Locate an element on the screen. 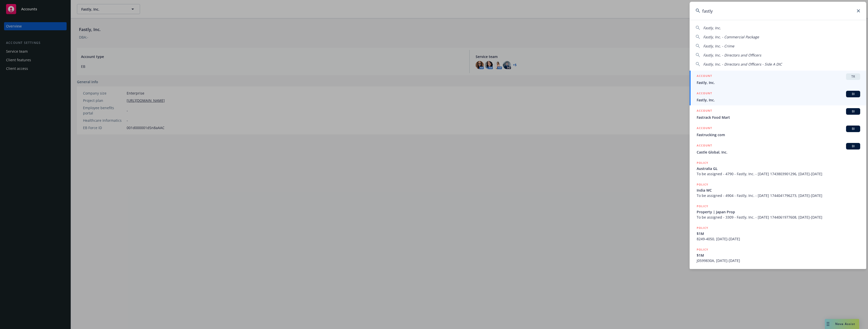  span: India WC is located at coordinates (778, 190).